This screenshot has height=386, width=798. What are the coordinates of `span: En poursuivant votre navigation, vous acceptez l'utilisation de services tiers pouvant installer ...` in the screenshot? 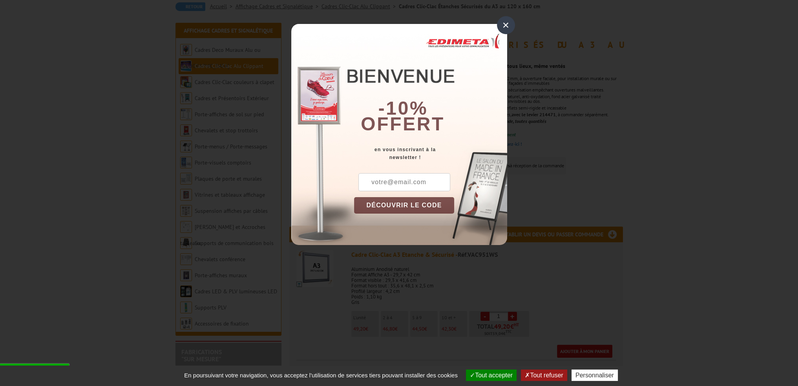 It's located at (321, 375).